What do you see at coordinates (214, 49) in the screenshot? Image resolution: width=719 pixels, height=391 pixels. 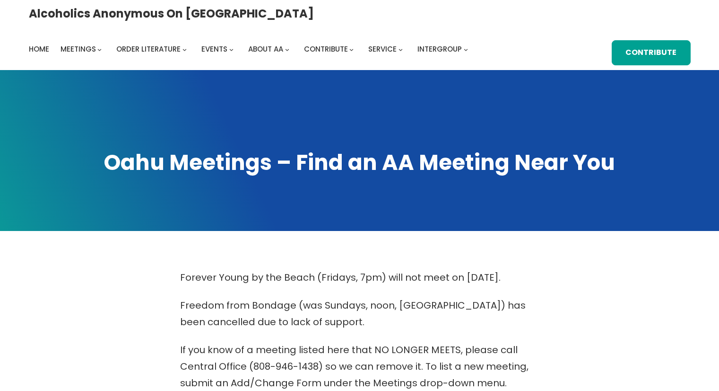 I see `span: Events` at bounding box center [214, 49].